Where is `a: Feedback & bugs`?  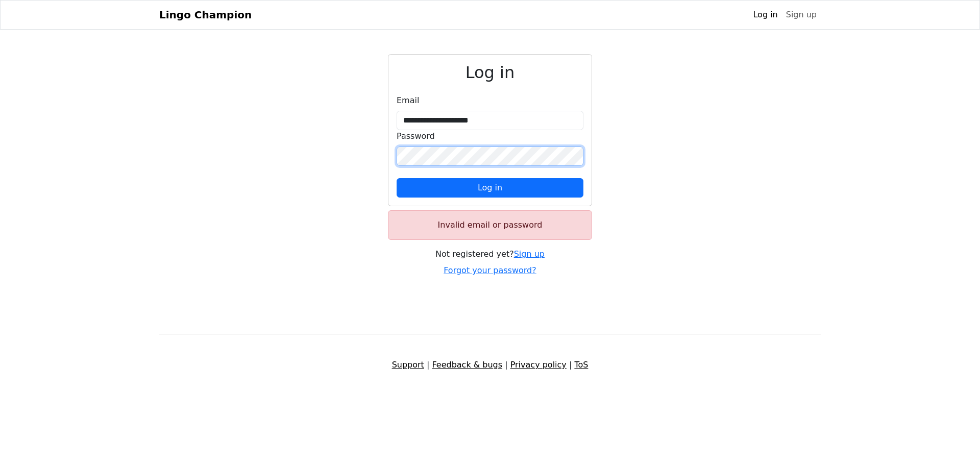 a: Feedback & bugs is located at coordinates (467, 365).